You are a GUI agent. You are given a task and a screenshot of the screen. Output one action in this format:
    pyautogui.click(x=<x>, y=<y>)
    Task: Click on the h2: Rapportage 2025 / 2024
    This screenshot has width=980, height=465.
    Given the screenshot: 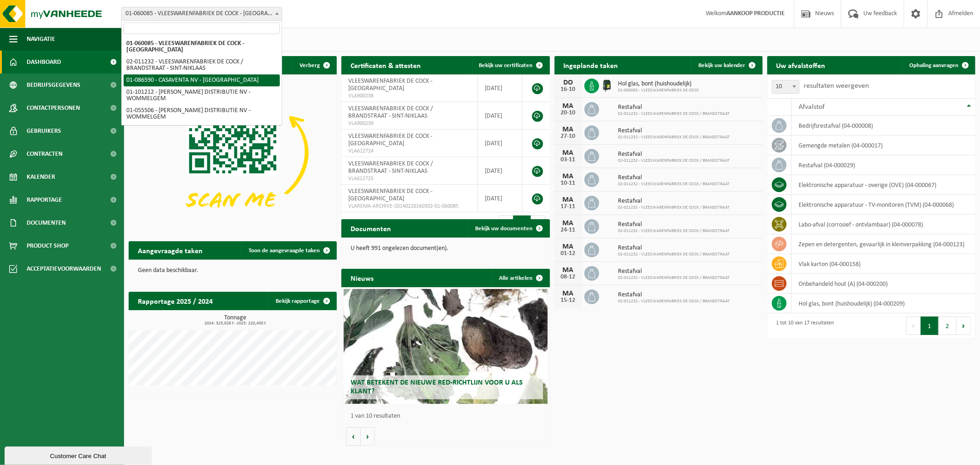 What is the action you would take?
    pyautogui.click(x=175, y=300)
    